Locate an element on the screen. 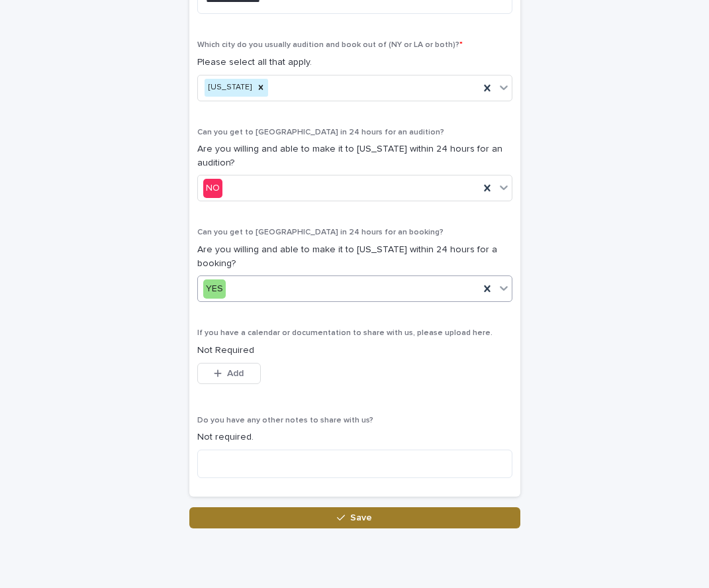  div: NO is located at coordinates (212, 188).